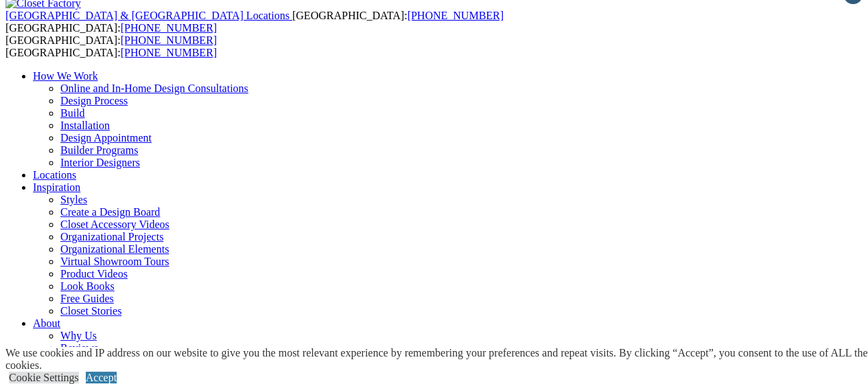 The width and height of the screenshot is (868, 384). I want to click on a: Cookie Settings, so click(44, 377).